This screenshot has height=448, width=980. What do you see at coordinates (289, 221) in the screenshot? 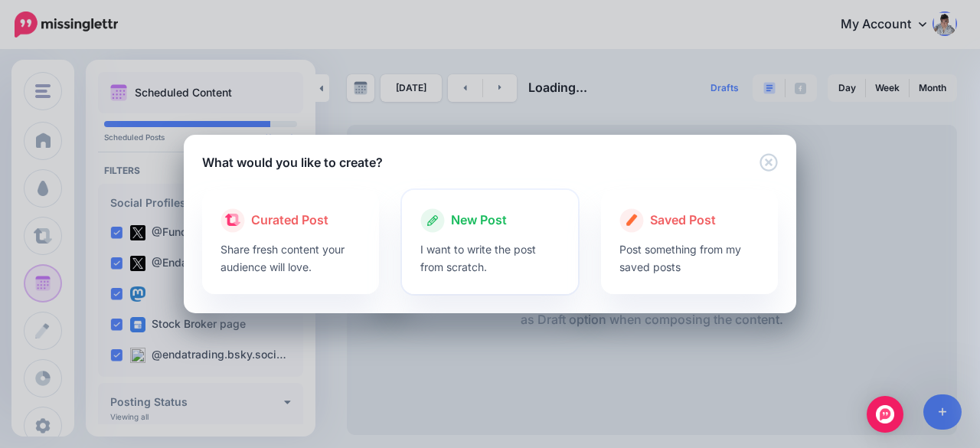
I see `span: Curated Post` at bounding box center [289, 221].